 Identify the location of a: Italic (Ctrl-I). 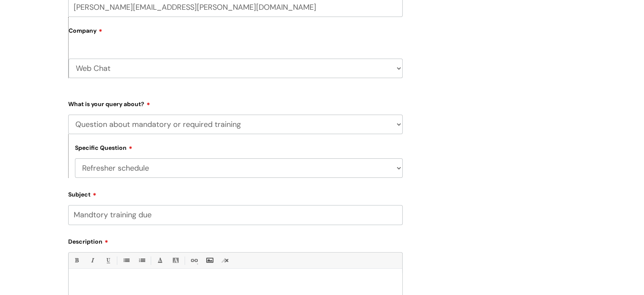
(92, 260).